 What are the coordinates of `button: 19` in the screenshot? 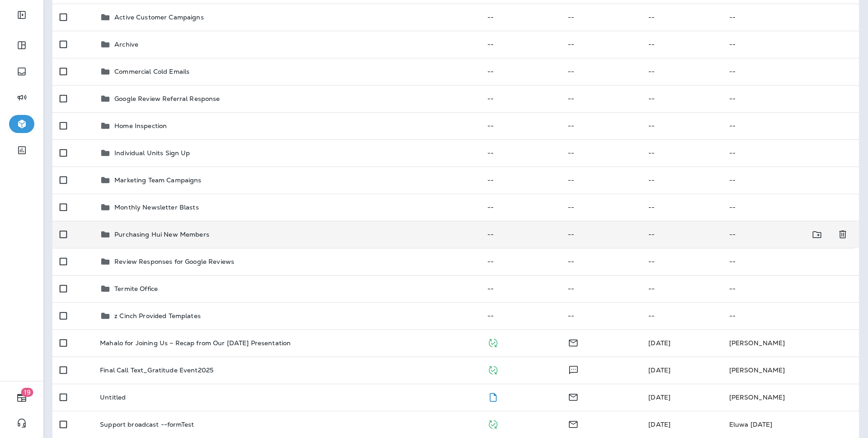 It's located at (22, 398).